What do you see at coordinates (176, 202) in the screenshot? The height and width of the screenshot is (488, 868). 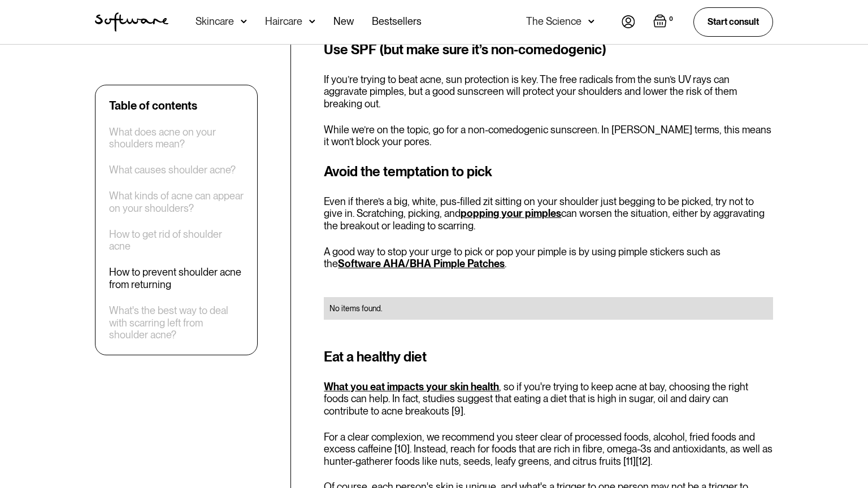 I see `a: What kinds of acne can appear on your shoulders?` at bounding box center [176, 202].